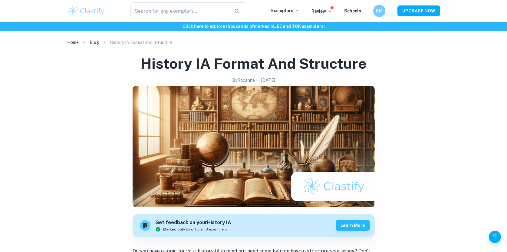  What do you see at coordinates (243, 80) in the screenshot?
I see `h2: By Roxanne` at bounding box center [243, 80].